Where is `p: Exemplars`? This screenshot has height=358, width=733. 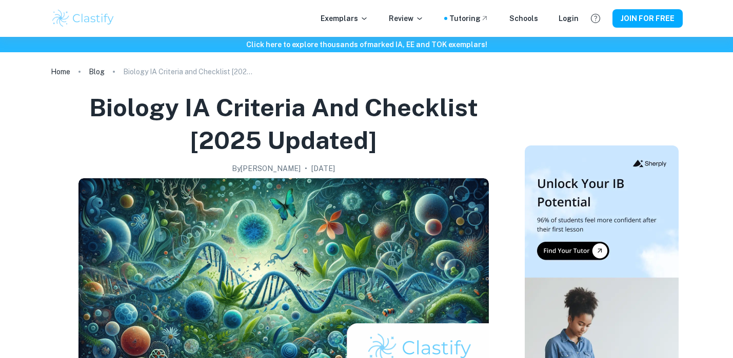
p: Exemplars is located at coordinates (344, 18).